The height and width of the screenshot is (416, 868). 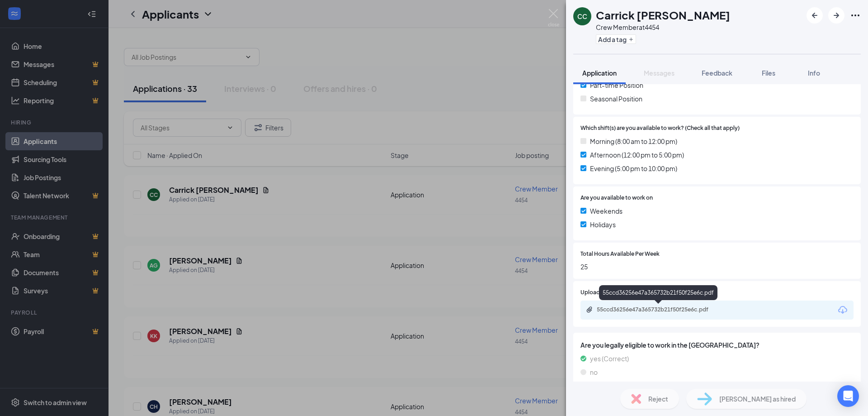 I want to click on a: Paperclip55ccd36256e47a365732b21f50f25e6c.pdf, so click(x=659, y=310).